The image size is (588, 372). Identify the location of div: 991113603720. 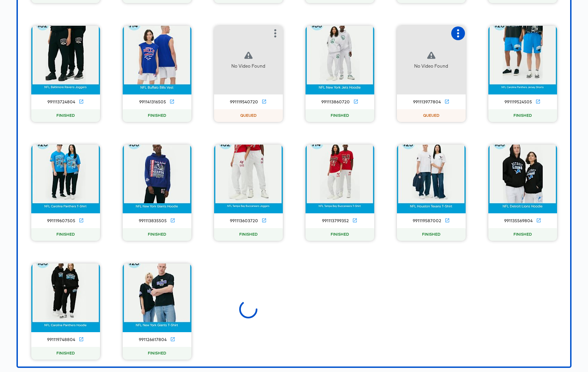
(244, 221).